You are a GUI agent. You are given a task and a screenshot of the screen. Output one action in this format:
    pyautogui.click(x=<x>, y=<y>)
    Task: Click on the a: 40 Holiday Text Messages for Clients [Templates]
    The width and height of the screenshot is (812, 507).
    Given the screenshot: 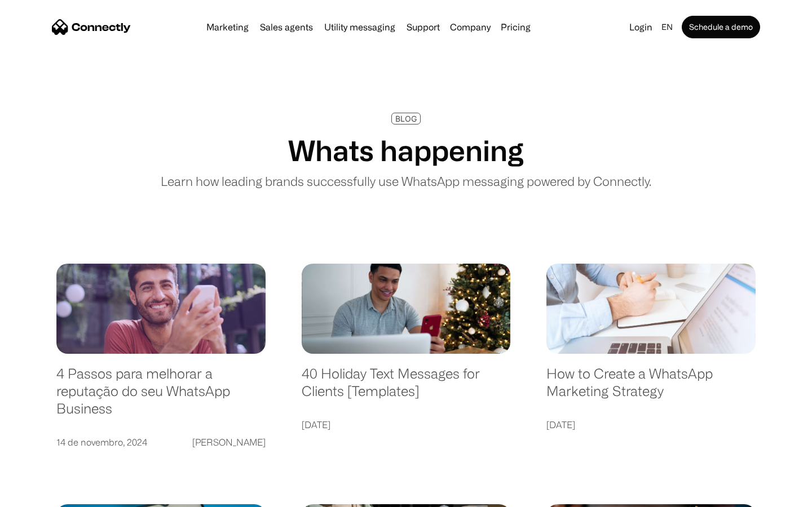 What is the action you would take?
    pyautogui.click(x=406, y=387)
    